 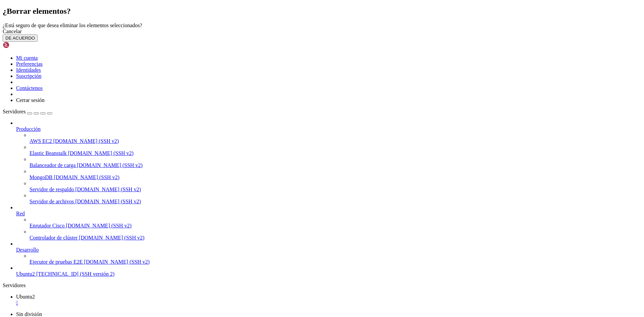 I want to click on font: Servidor de respaldo, so click(x=51, y=189).